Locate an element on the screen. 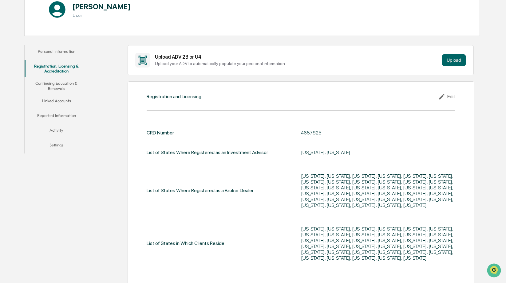 Image resolution: width=506 pixels, height=283 pixels. a: Powered byPylon is located at coordinates (59, 106).